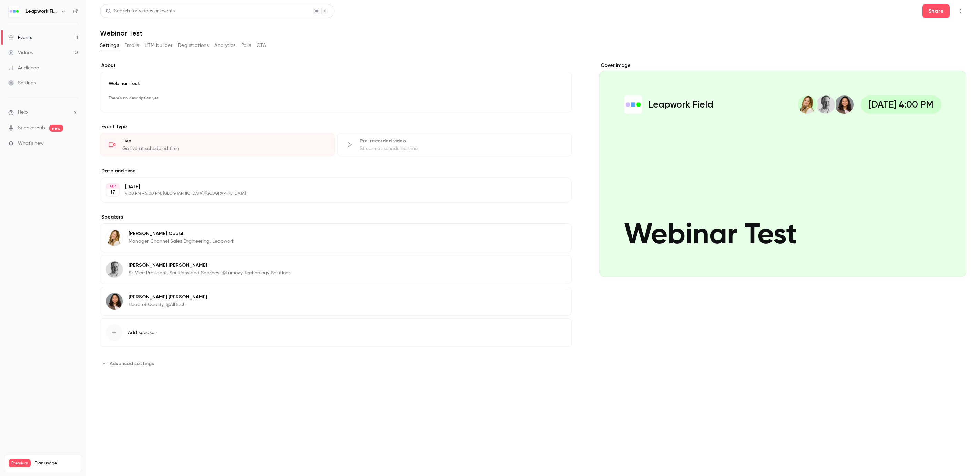 The width and height of the screenshot is (980, 476). I want to click on div: Settings, so click(22, 83).